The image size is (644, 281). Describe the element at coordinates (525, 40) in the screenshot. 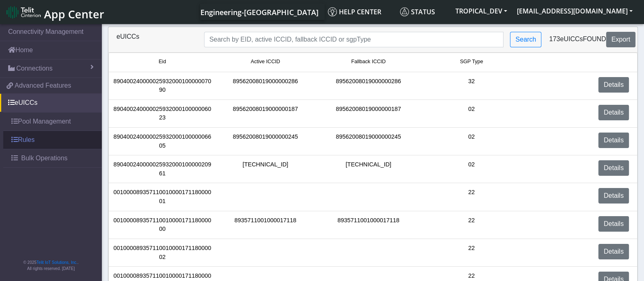

I see `button: Search` at that location.